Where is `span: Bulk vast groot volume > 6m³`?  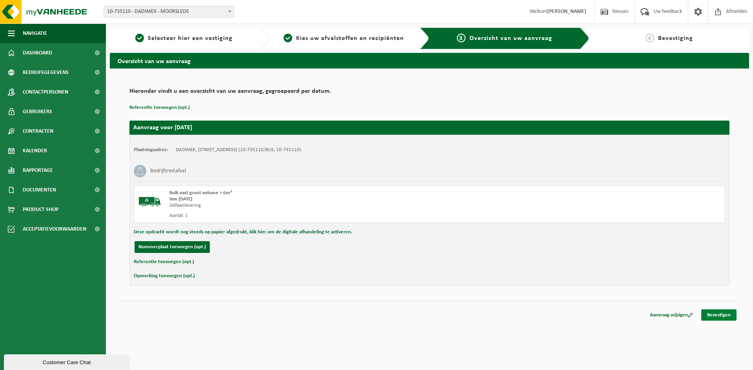
span: Bulk vast groot volume > 6m³ is located at coordinates (200, 193).